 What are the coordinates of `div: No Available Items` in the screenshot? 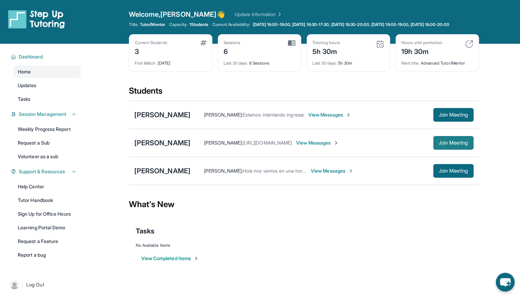 It's located at (304, 245).